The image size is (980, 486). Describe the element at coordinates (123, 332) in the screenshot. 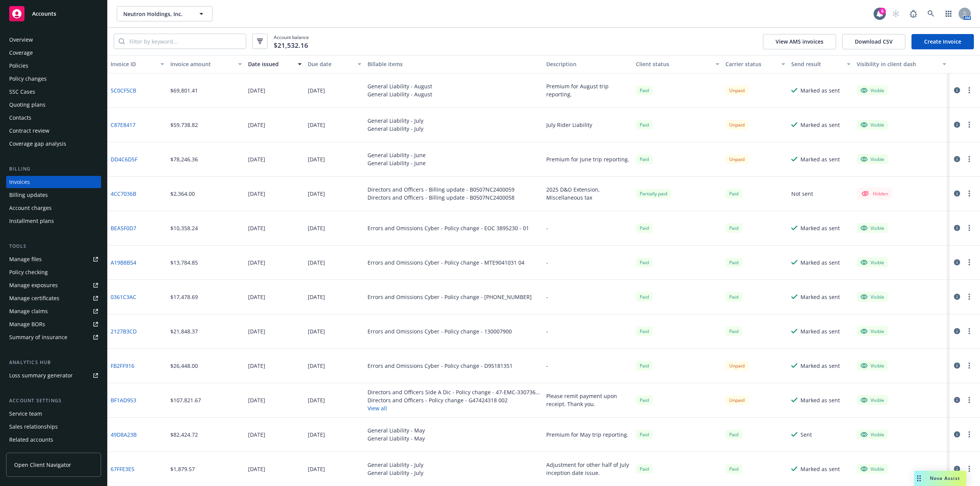

I see `a: 2127B3CD` at that location.